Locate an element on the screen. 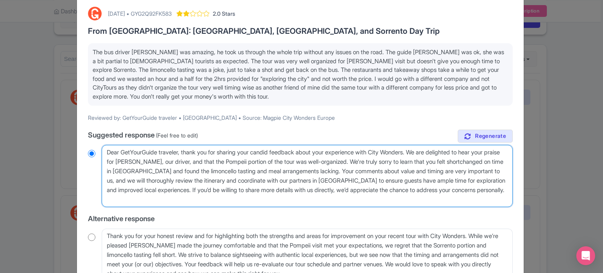 The height and width of the screenshot is (273, 603). a: Regenerate is located at coordinates (486, 136).